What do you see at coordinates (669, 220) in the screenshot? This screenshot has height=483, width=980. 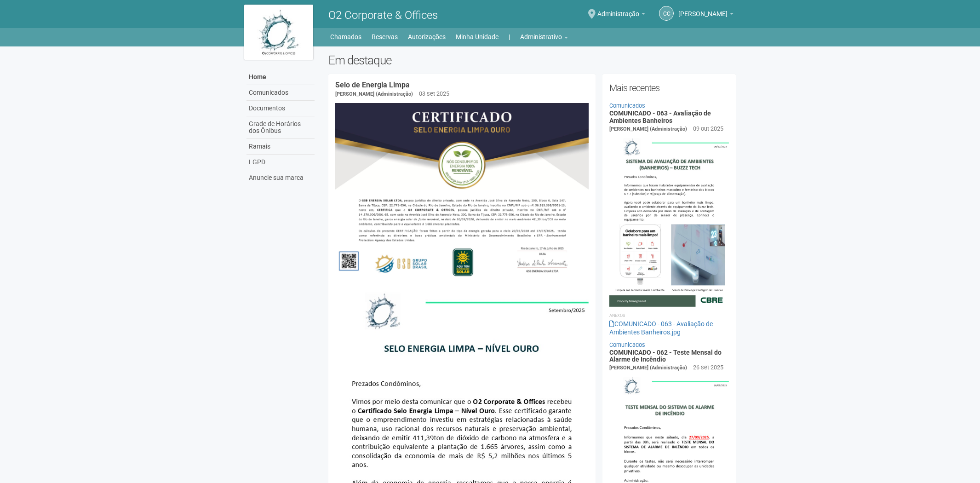 I see `img: COMUNICADO%20-%20063%20-%20Avalia%C3%A7%C3%A3o%20de%20Ambientes%20Banheiros.jpg` at bounding box center [669, 220].